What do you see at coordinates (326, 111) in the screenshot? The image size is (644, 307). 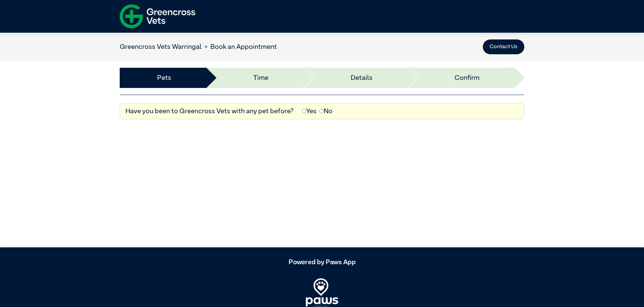 I see `label: No` at bounding box center [326, 111].